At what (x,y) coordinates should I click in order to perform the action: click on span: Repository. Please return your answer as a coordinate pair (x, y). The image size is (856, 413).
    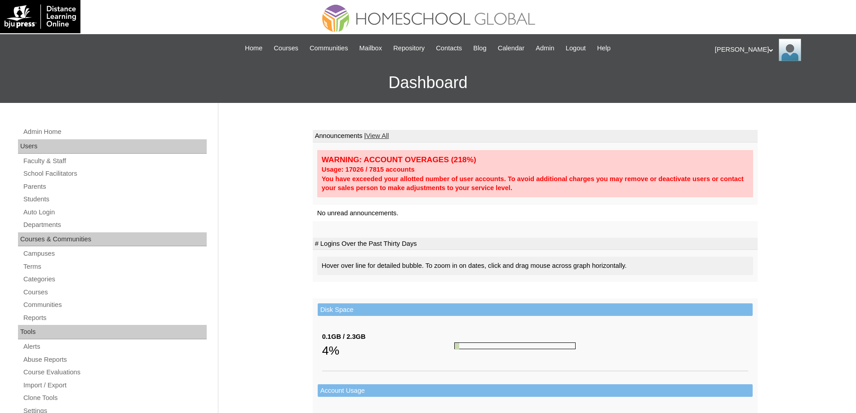
    Looking at the image, I should click on (409, 48).